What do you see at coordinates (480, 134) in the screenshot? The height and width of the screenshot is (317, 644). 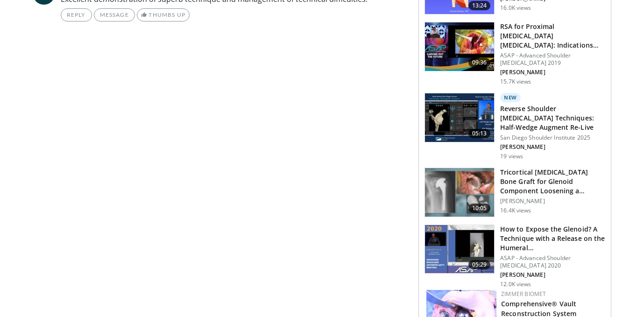 I see `span: 05:13` at bounding box center [480, 134].